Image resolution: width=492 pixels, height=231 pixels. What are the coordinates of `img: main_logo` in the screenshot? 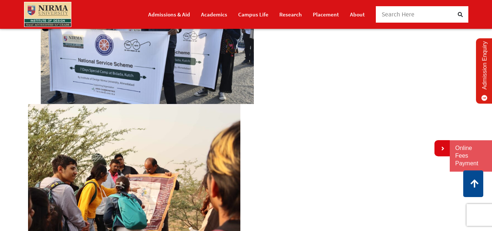 It's located at (48, 14).